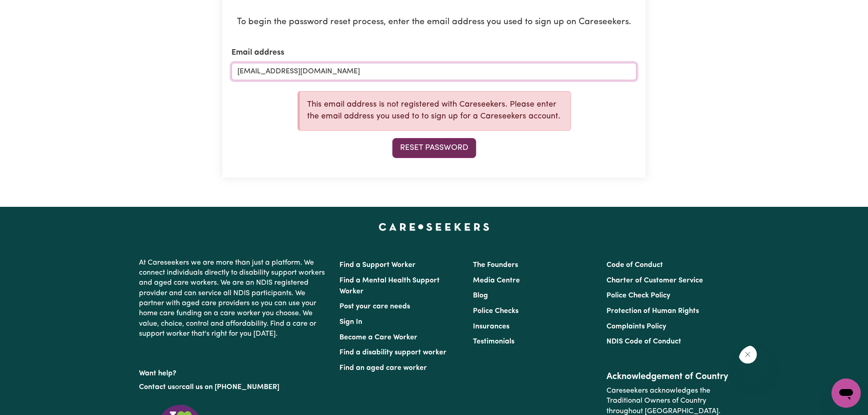  What do you see at coordinates (393, 352) in the screenshot?
I see `a: Find a disability support worker` at bounding box center [393, 352].